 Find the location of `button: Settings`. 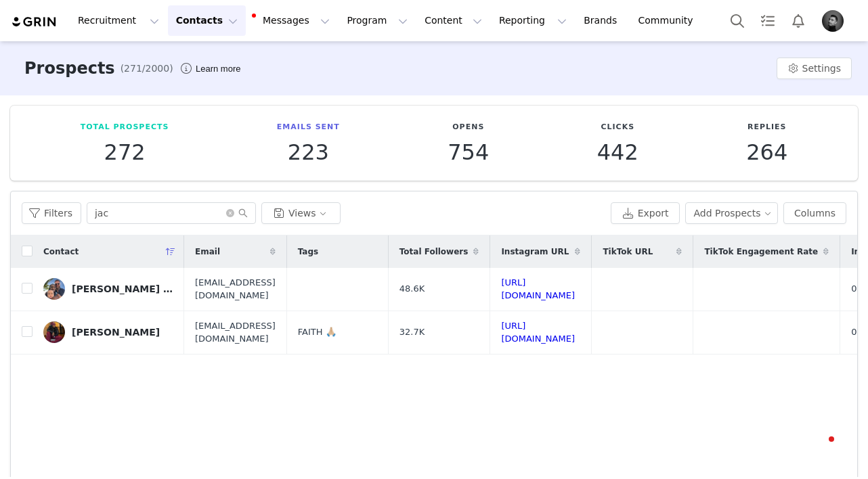

button: Settings is located at coordinates (813, 68).